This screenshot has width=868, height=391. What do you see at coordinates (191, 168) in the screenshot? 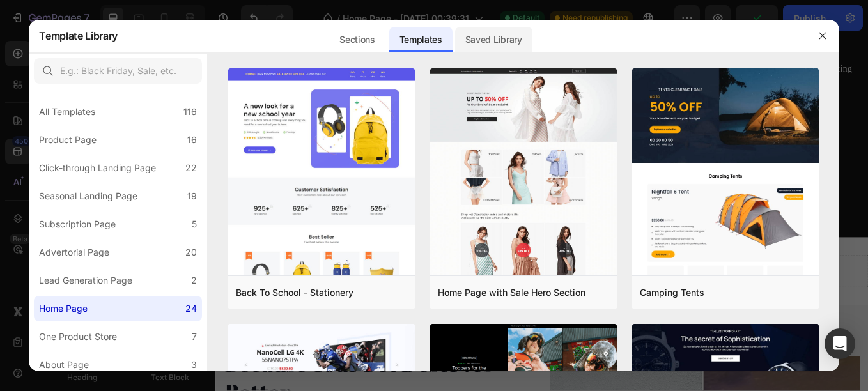
I see `div: 22` at bounding box center [191, 168].